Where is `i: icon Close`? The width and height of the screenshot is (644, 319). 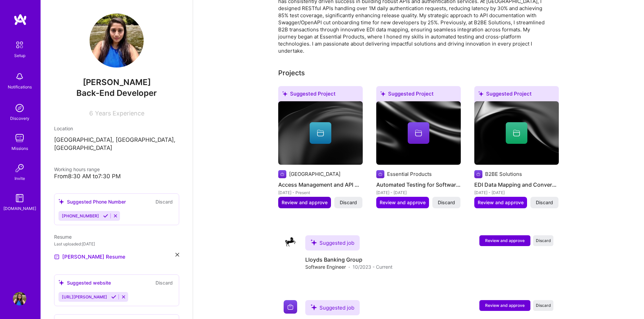 i: icon Close is located at coordinates (177, 255).